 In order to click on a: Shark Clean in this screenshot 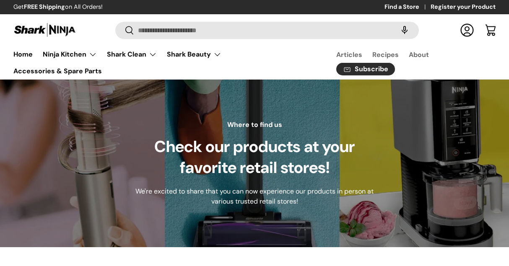, I will do `click(132, 54)`.